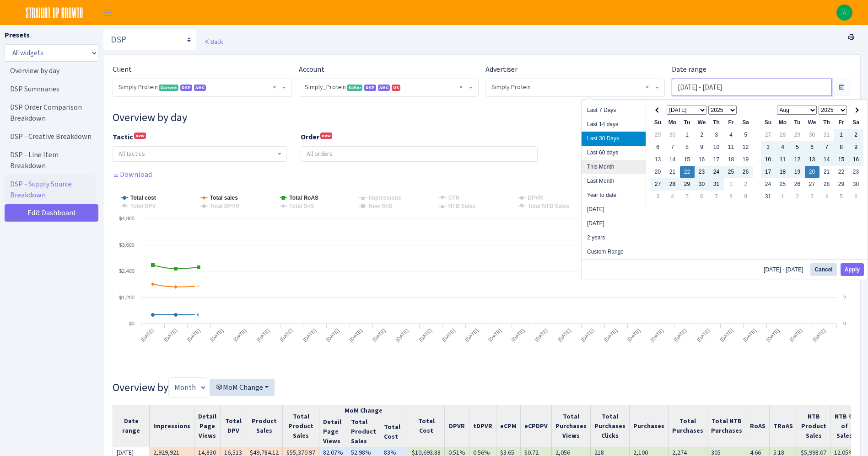 This screenshot has width=868, height=456. What do you see at coordinates (364, 432) in the screenshot?
I see `th: Total Product Sales` at bounding box center [364, 432].